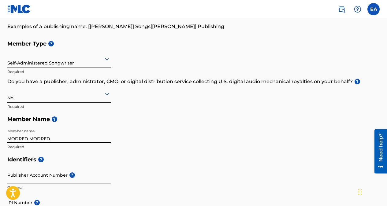 This screenshot has width=387, height=206. I want to click on img: MLC Logo, so click(19, 9).